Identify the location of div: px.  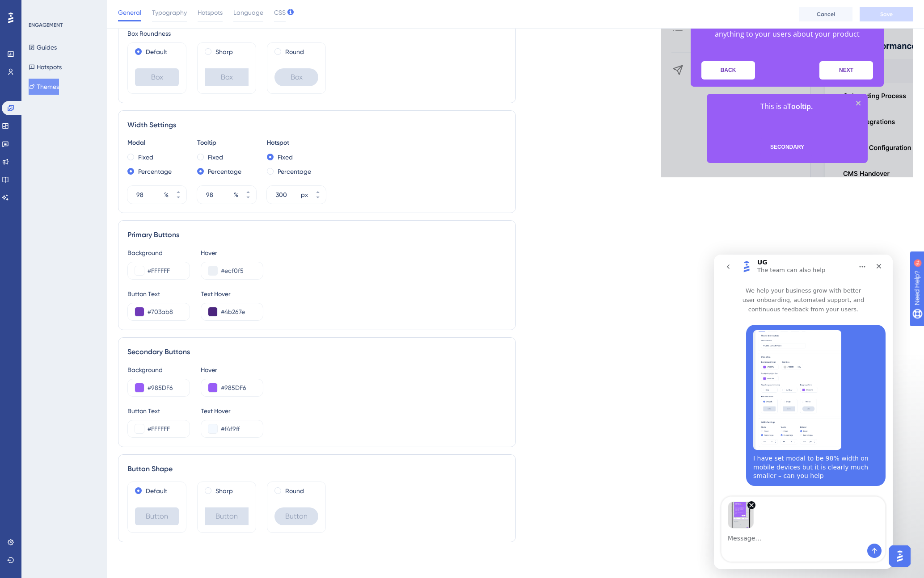
(304, 194).